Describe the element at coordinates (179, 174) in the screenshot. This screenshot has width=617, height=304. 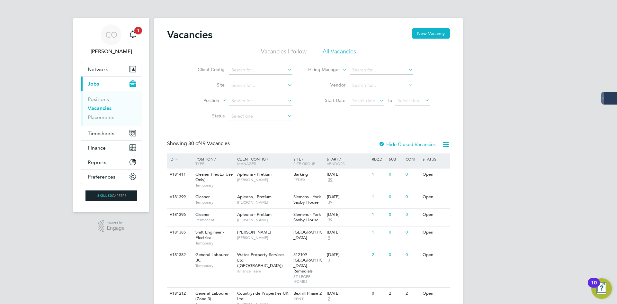
I see `div: V181411` at that location.